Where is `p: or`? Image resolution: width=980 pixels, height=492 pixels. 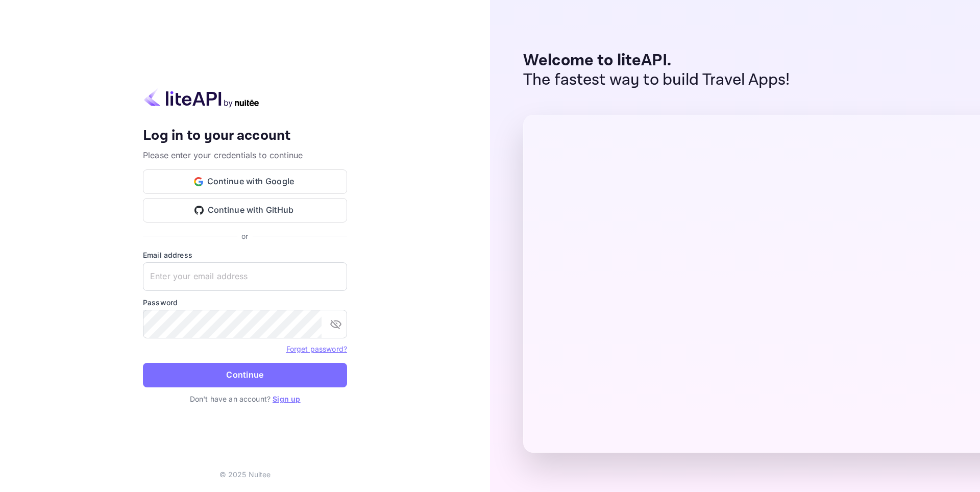 p: or is located at coordinates (245, 236).